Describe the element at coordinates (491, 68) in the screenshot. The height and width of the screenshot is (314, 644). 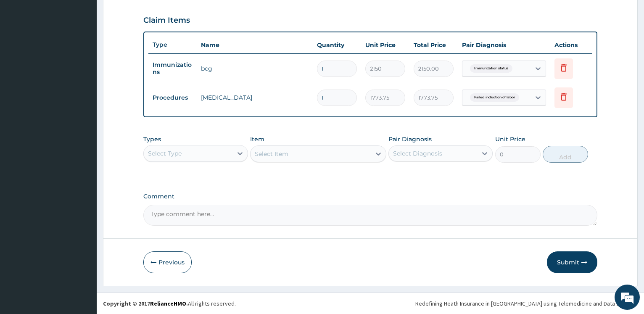
I see `span: Immunization status` at that location.